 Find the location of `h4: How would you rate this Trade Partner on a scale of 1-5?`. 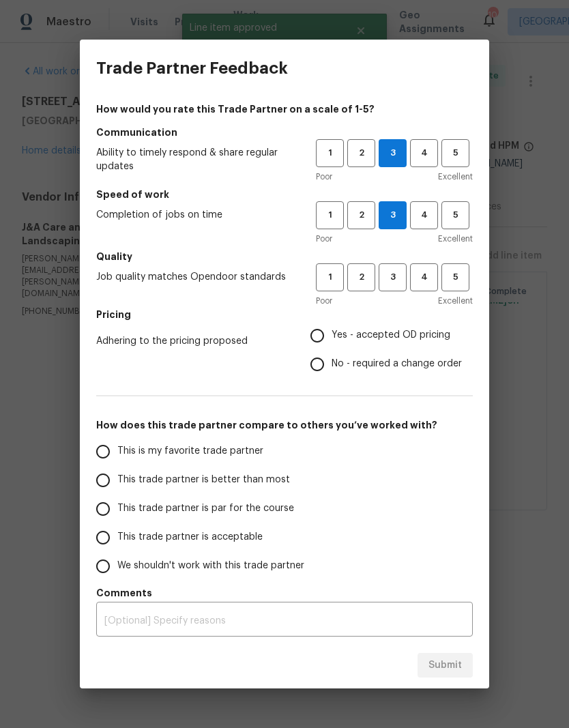

h4: How would you rate this Trade Partner on a scale of 1-5? is located at coordinates (284, 109).